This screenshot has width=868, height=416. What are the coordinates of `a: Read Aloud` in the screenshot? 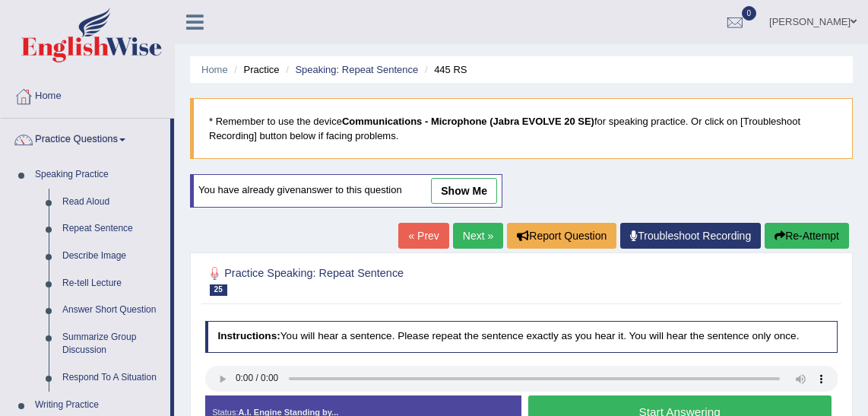 It's located at (112, 203).